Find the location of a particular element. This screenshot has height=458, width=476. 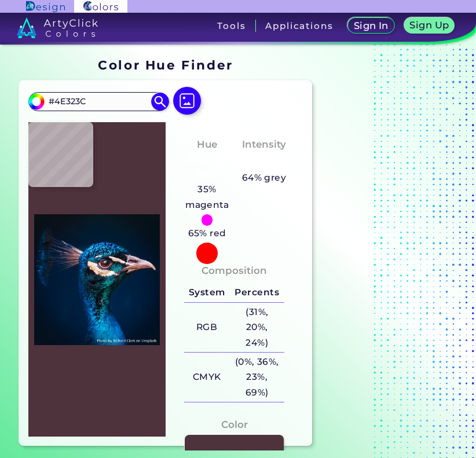

h1: Color Hue Finder is located at coordinates (165, 65).